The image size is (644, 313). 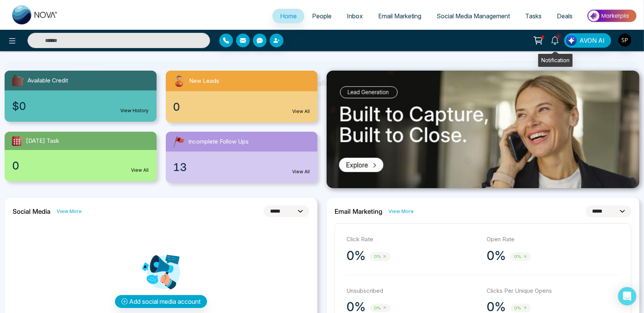 What do you see at coordinates (17, 141) in the screenshot?
I see `img: todayTask.svg` at bounding box center [17, 141].